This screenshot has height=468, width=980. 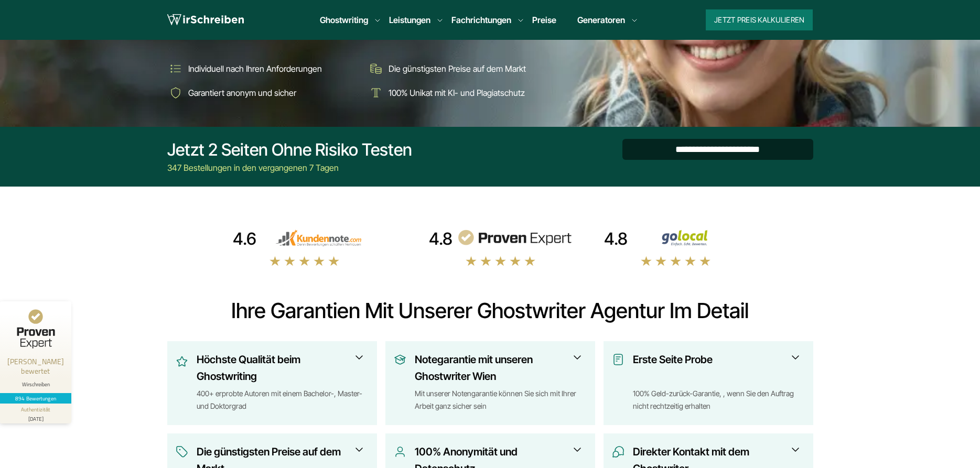 I want to click on div: 4.6, so click(x=244, y=239).